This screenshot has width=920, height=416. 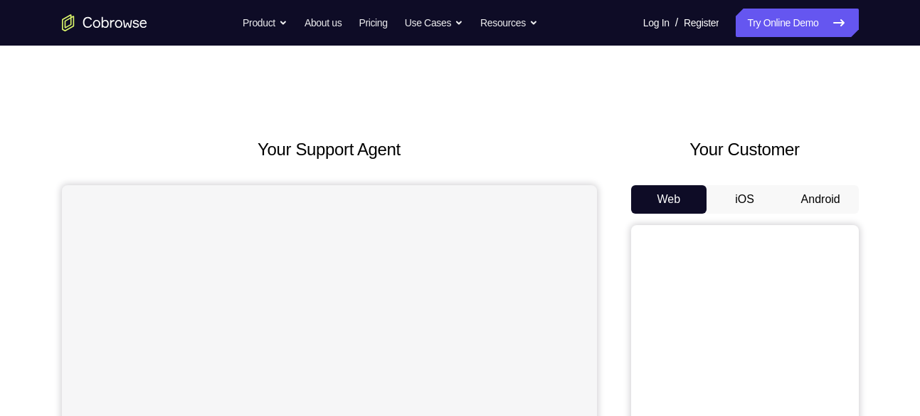 I want to click on a: About us, so click(x=323, y=23).